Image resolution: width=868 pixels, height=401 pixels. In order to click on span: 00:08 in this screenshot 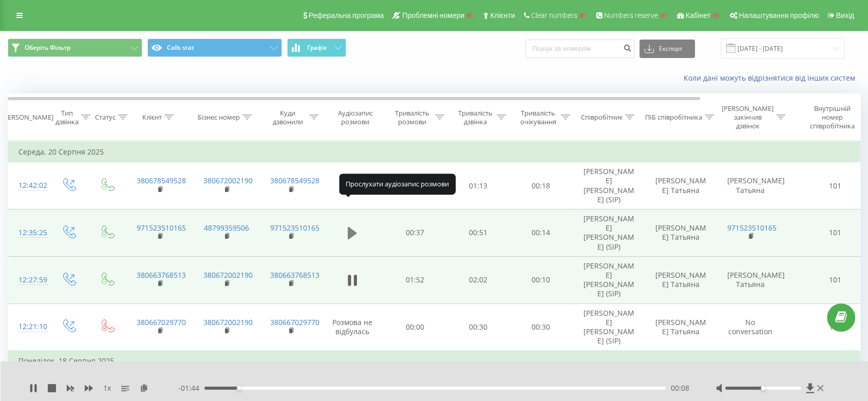, I will do `click(680, 388)`.